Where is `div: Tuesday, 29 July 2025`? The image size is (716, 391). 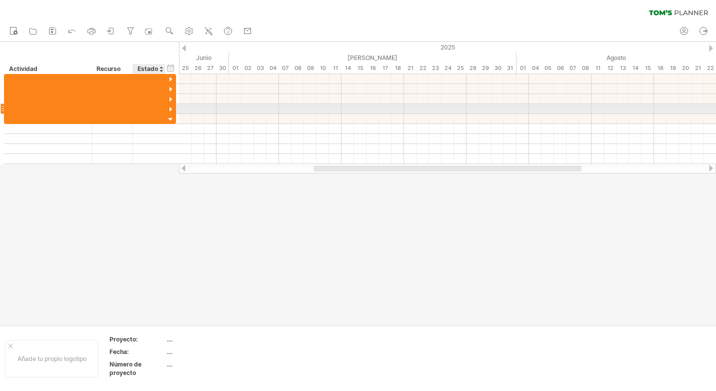 div: Tuesday, 29 July 2025 is located at coordinates (485, 68).